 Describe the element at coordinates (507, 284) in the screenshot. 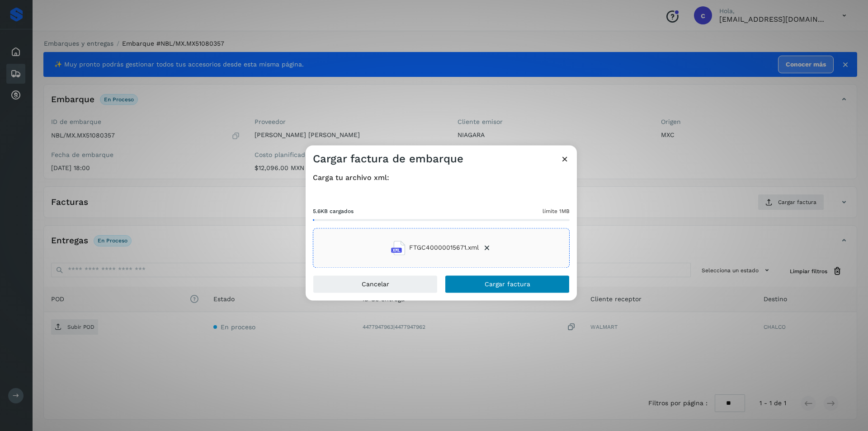

I see `span: Cargar factura` at that location.